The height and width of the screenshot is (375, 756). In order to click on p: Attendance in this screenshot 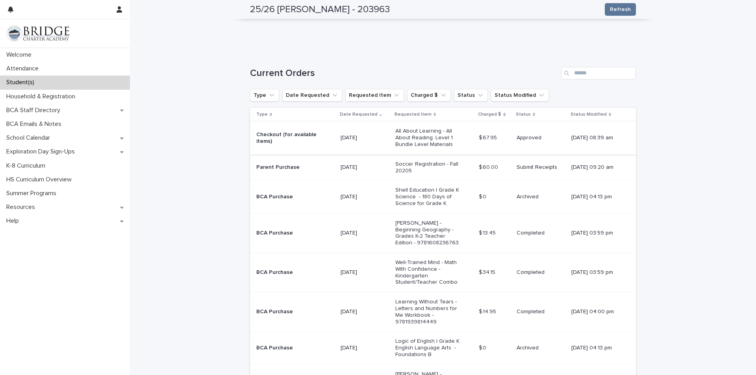, I will do `click(24, 69)`.